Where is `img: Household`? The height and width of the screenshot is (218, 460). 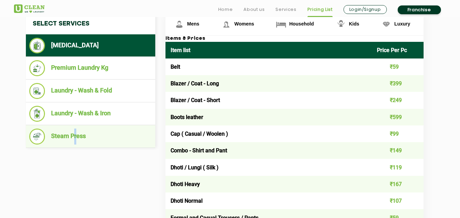 img: Household is located at coordinates (281, 24).